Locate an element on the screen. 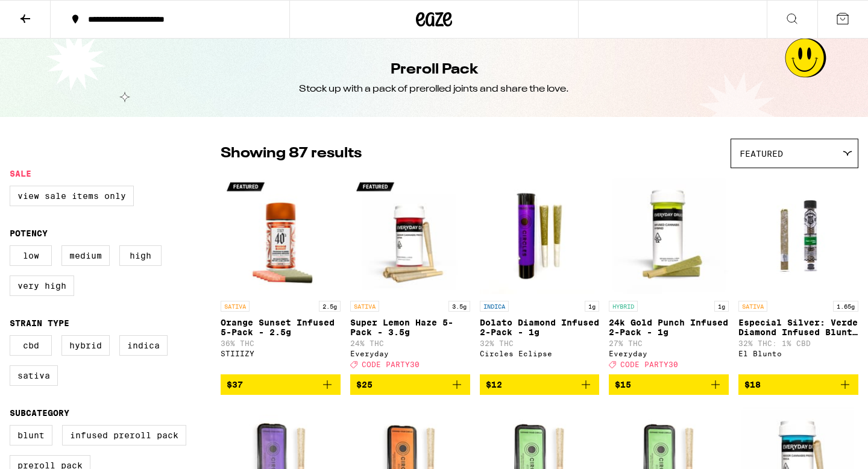 This screenshot has width=868, height=469. legend: Subcategory is located at coordinates (39, 413).